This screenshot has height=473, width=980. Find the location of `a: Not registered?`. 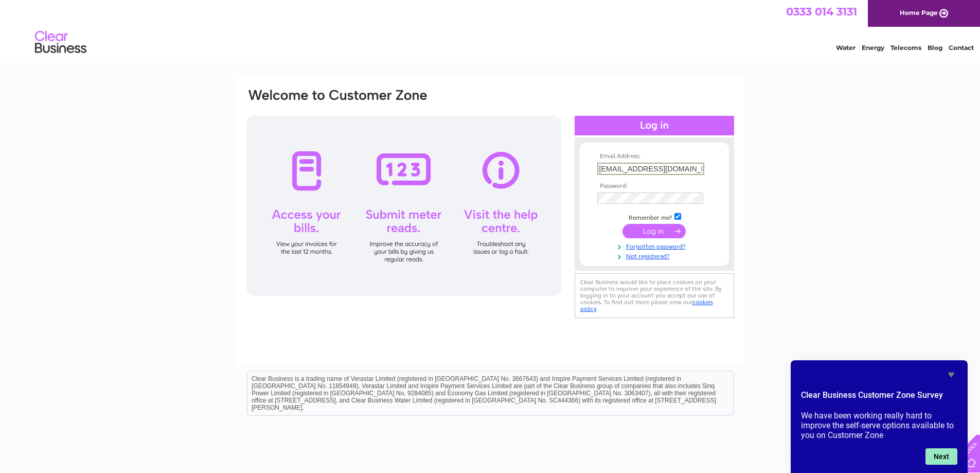

a: Not registered? is located at coordinates (655, 256).